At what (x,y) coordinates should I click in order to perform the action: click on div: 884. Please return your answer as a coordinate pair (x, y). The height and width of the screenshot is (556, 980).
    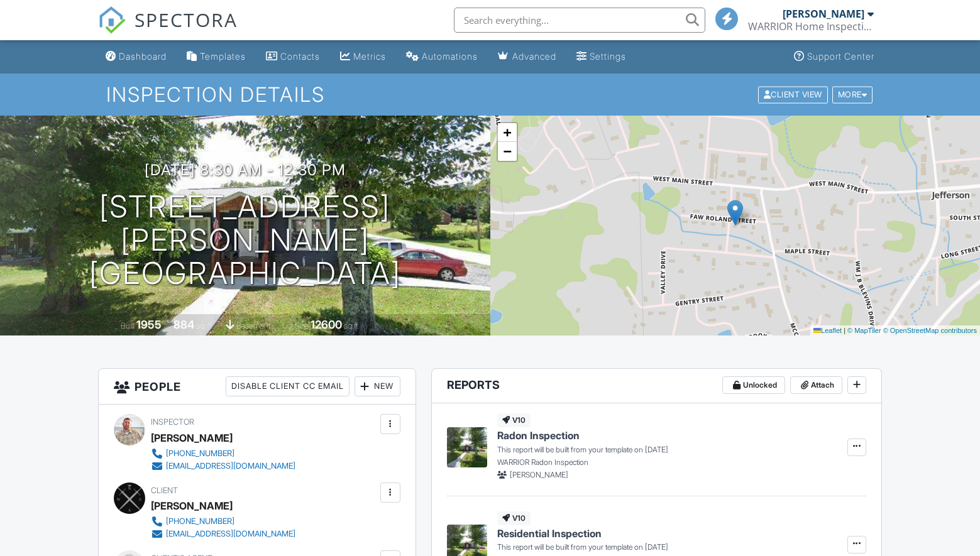
    Looking at the image, I should click on (184, 324).